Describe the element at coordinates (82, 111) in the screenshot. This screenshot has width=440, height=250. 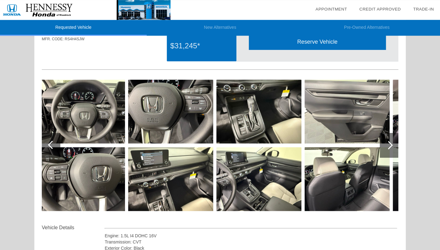
I see `img: 7d9c4d3a-7648-47ca-8ea2-05888f27a1ae.jpeg` at that location.